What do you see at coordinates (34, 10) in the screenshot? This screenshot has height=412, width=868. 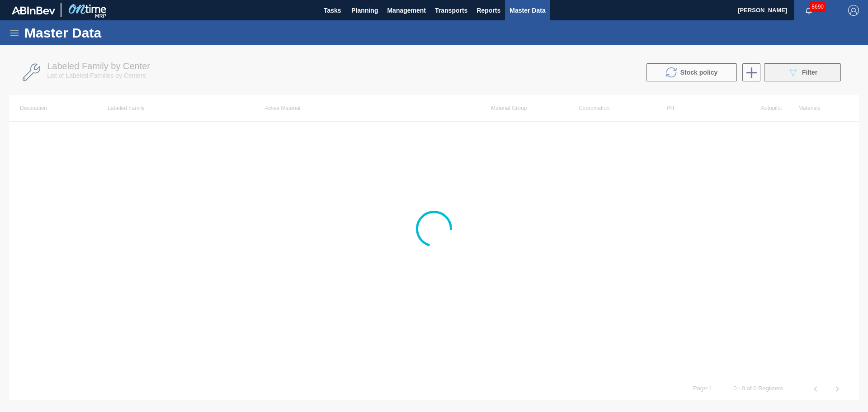 I see `img: TNhmsLtSVTkK8tSr43FrP2fwEKptu5GPRR3wAAAABJRU5ErkJggg==` at bounding box center [34, 10].